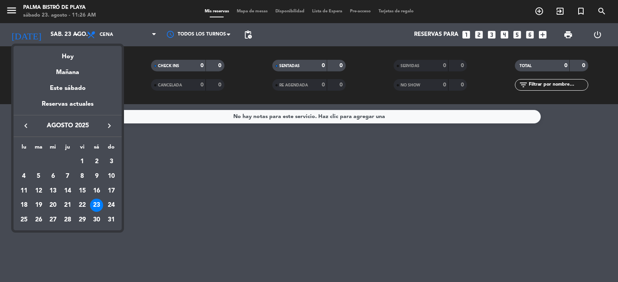 Image resolution: width=618 pixels, height=282 pixels. What do you see at coordinates (82, 162) in the screenshot?
I see `td: 1 de agosto de 2025` at bounding box center [82, 162].